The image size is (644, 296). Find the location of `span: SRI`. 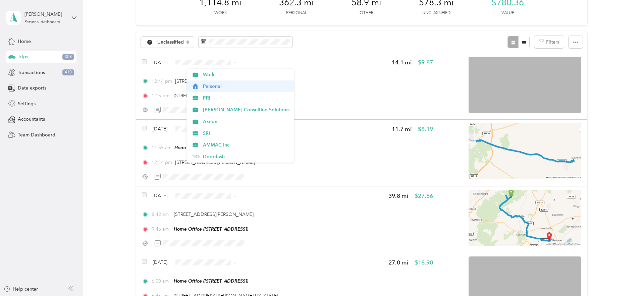

span: SRI is located at coordinates (246, 133).